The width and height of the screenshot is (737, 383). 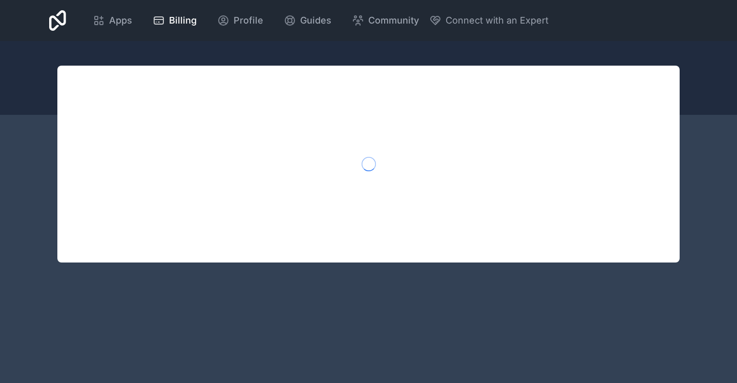 I want to click on span: Community, so click(x=393, y=20).